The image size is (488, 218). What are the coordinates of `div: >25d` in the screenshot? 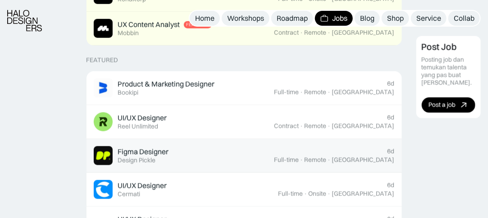 It's located at (388, 24).